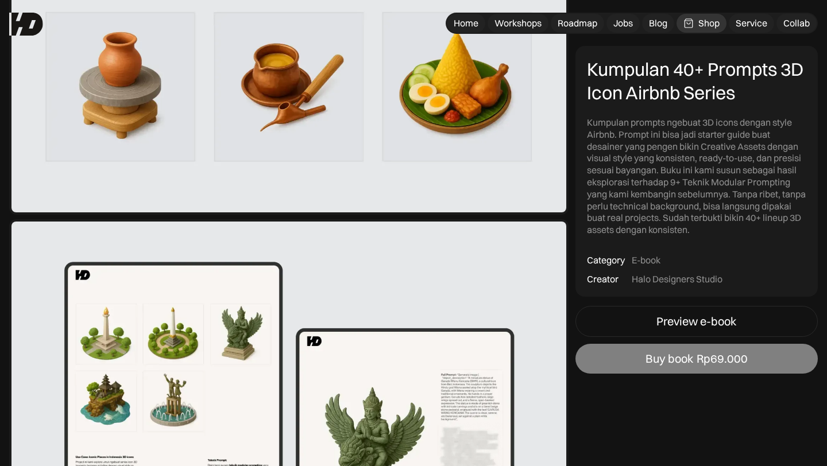 Image resolution: width=827 pixels, height=466 pixels. Describe the element at coordinates (466, 23) in the screenshot. I see `div: Home` at that location.